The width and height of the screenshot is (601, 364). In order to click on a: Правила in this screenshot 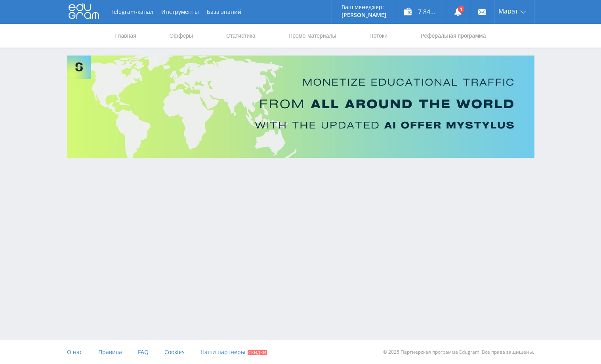, I will do `click(110, 351)`.